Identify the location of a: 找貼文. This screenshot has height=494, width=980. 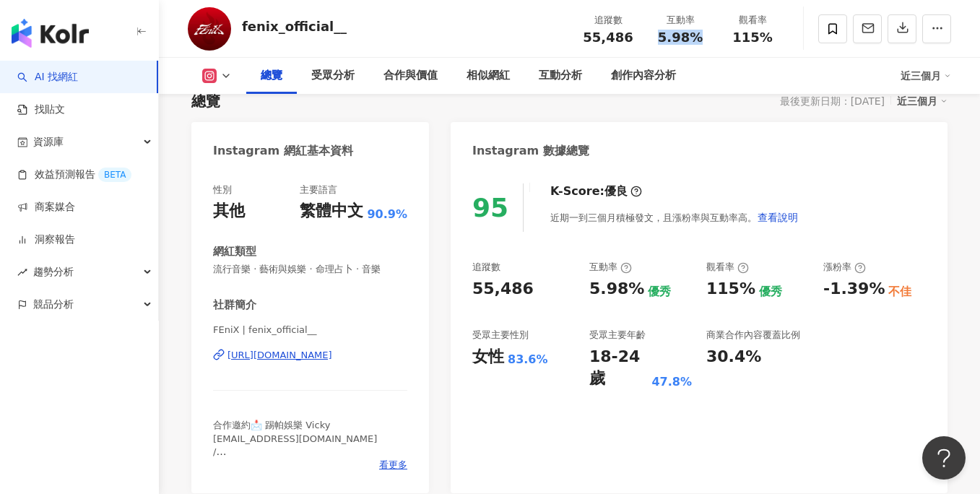
(41, 110).